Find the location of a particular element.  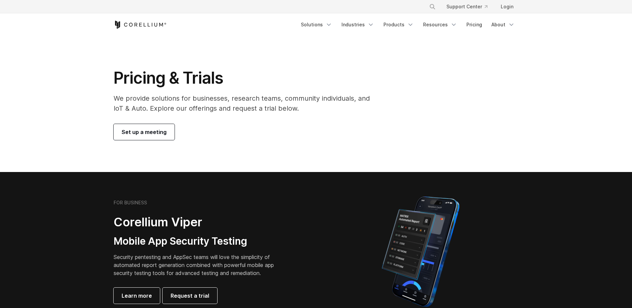

a: Corellium Home is located at coordinates (140, 25).